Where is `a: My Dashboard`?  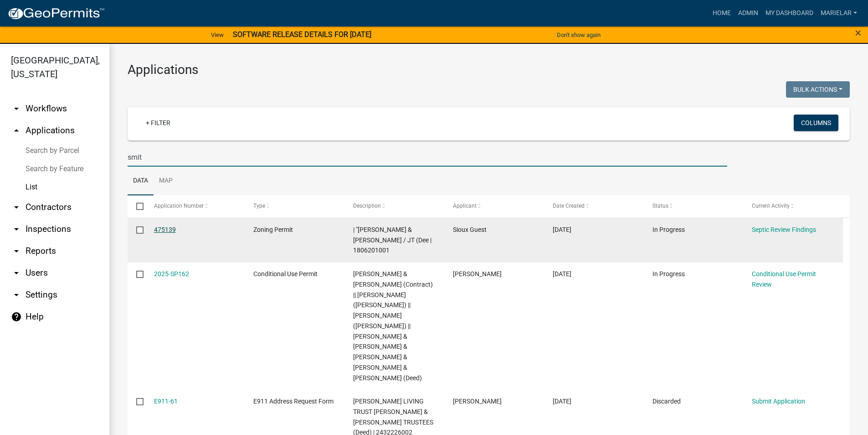
a: My Dashboard is located at coordinates (790, 14).